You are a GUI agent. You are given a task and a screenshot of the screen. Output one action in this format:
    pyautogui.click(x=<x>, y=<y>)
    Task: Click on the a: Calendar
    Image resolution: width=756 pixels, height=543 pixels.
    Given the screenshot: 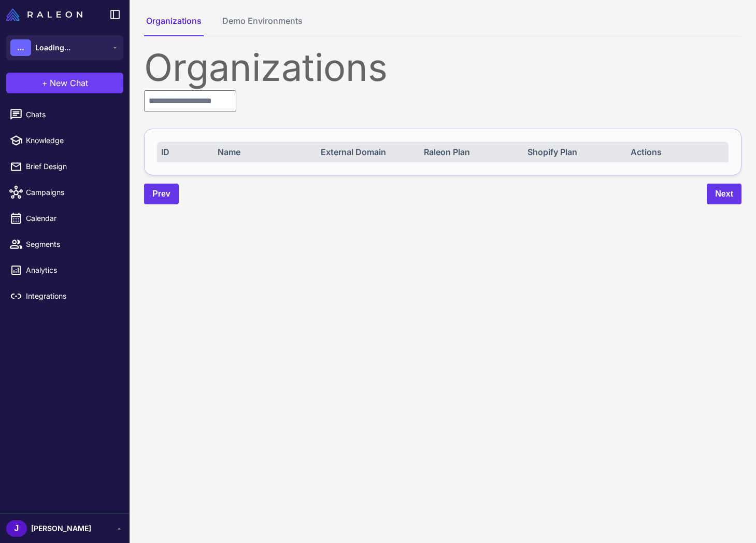 What is the action you would take?
    pyautogui.click(x=65, y=218)
    